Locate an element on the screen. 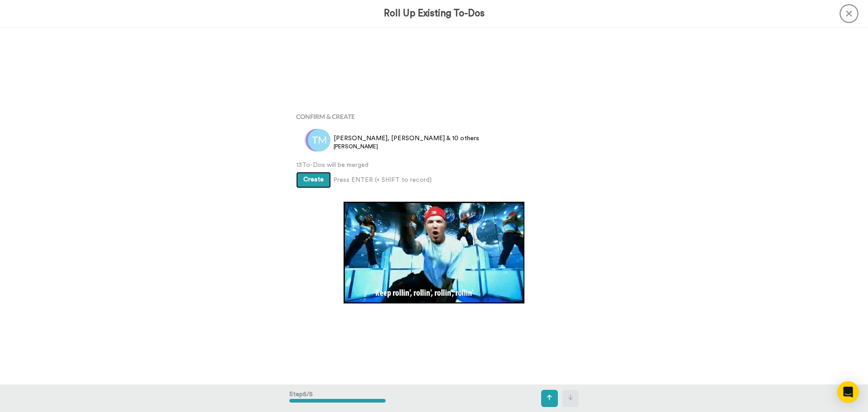 The height and width of the screenshot is (412, 868). div: Step 5 / 5 is located at coordinates (337, 399).